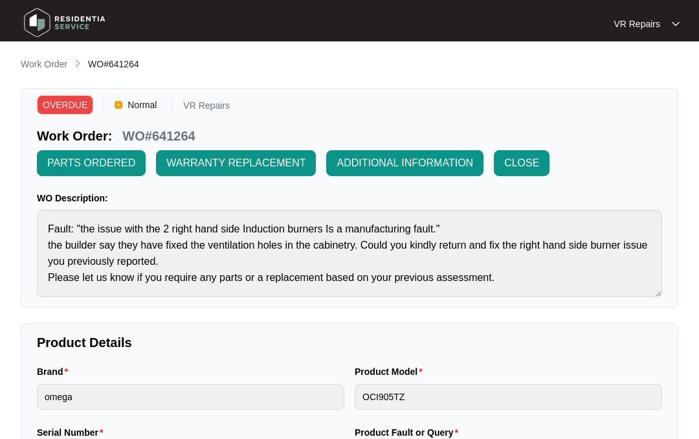 This screenshot has width=699, height=439. I want to click on label: Serial Number, so click(73, 433).